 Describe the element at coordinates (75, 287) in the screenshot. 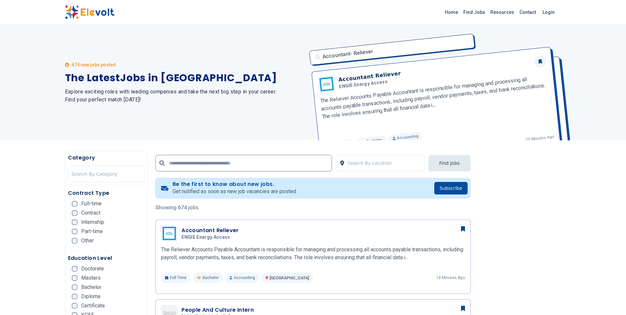

I see `input: Bachelor` at that location.